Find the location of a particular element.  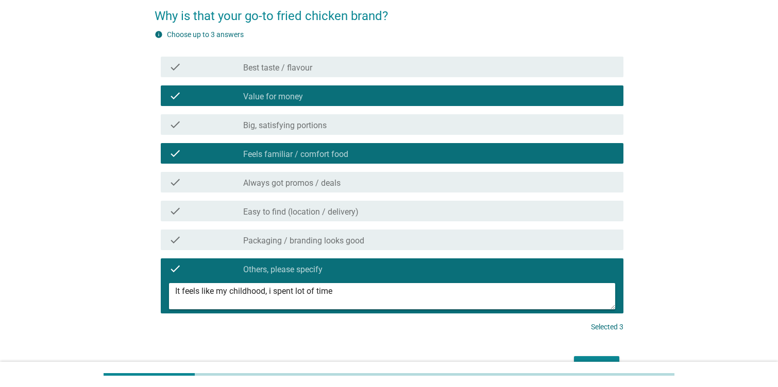

label: Choose up to 3 answers is located at coordinates (205, 34).